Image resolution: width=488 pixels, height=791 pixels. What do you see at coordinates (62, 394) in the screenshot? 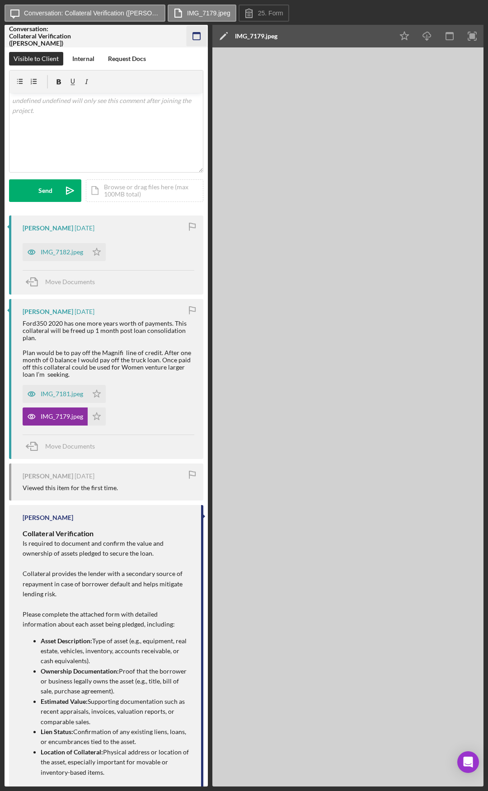
I see `div: IMG_7181.jpeg` at bounding box center [62, 394].